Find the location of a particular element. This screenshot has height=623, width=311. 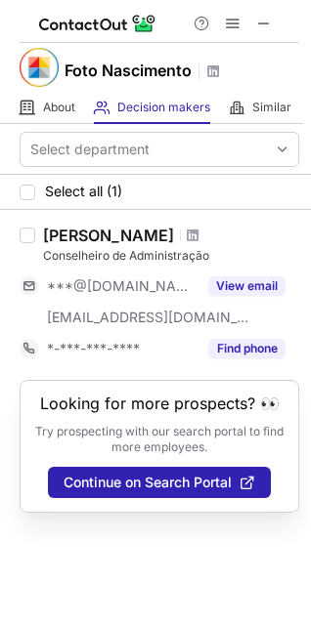

h1: Foto Nascimento is located at coordinates (128, 70).